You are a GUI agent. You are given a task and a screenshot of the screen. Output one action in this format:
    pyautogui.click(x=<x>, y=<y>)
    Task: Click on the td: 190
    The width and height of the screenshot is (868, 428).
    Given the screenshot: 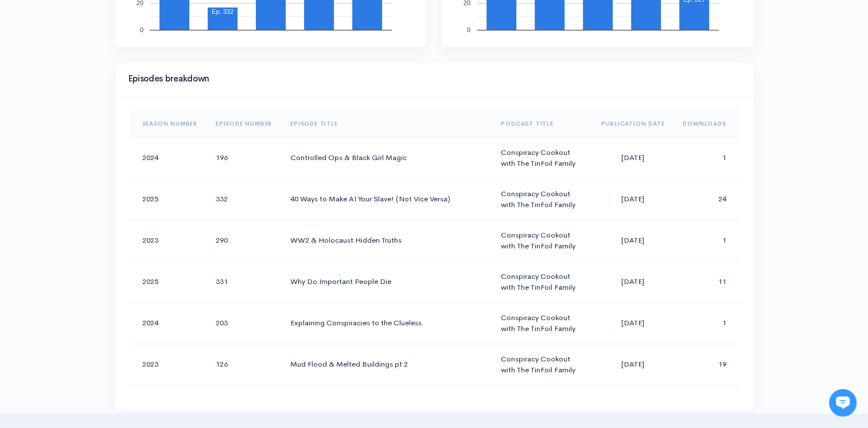 What is the action you would take?
    pyautogui.click(x=244, y=406)
    